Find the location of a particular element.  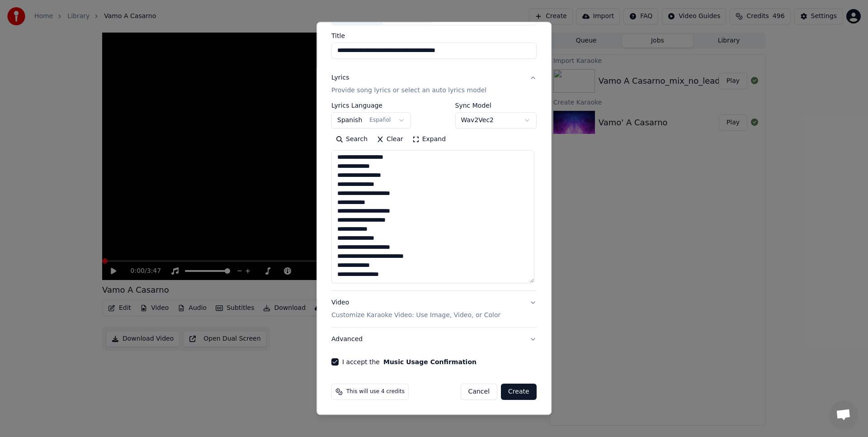

label: I accept the is located at coordinates (409, 362).